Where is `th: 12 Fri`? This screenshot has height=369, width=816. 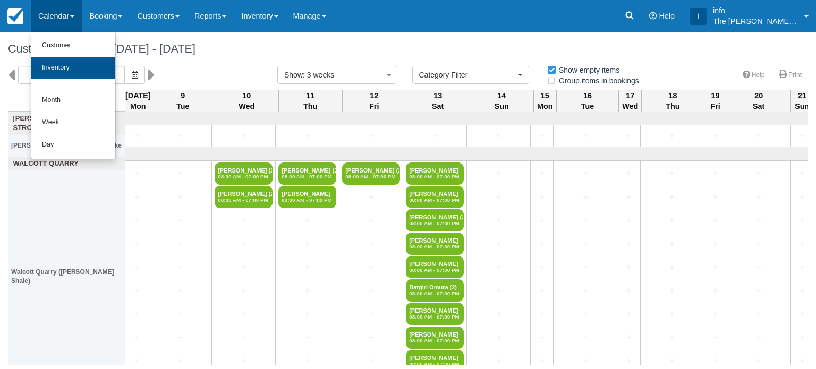 th: 12 Fri is located at coordinates (374, 101).